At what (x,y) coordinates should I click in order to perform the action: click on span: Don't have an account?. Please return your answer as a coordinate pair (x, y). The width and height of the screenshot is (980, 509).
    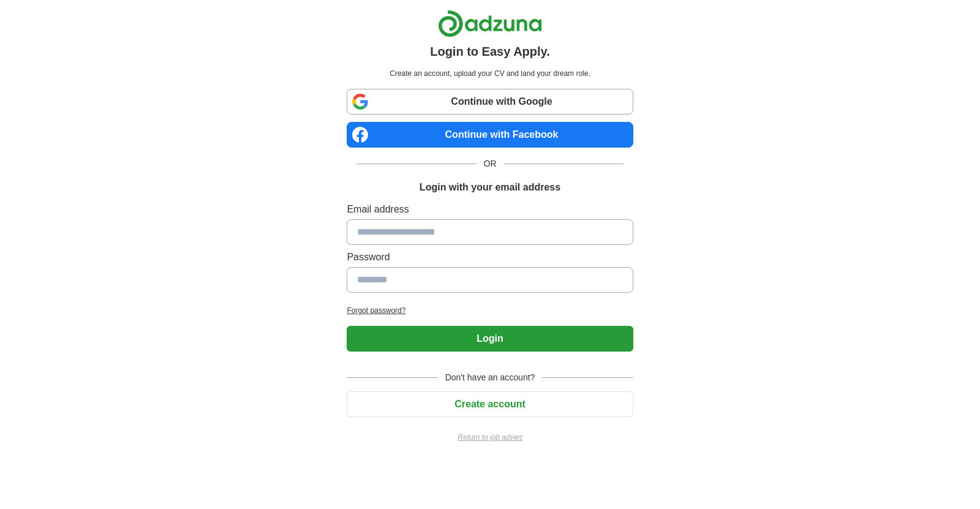
    Looking at the image, I should click on (490, 377).